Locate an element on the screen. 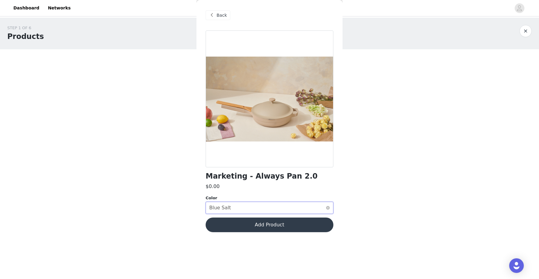 This screenshot has height=279, width=539. span: Back is located at coordinates (222, 15).